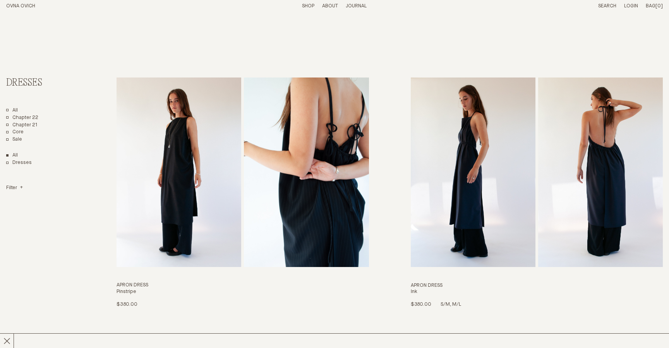 This screenshot has width=669, height=348. Describe the element at coordinates (22, 125) in the screenshot. I see `a: Chapter 21` at that location.